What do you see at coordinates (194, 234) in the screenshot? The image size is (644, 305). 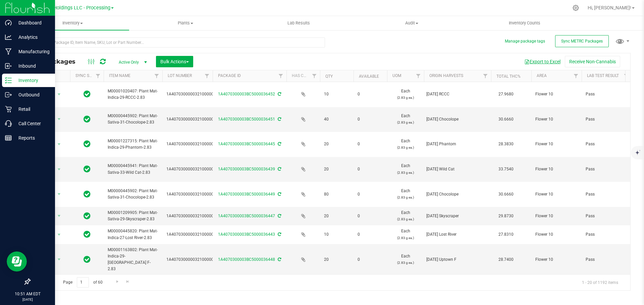 I see `span: 1A4070300000321000000864` at bounding box center [194, 234].